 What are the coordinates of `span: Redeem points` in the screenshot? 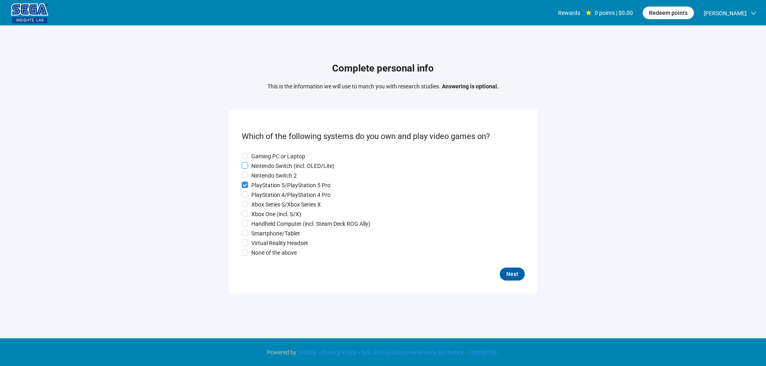 It's located at (669, 13).